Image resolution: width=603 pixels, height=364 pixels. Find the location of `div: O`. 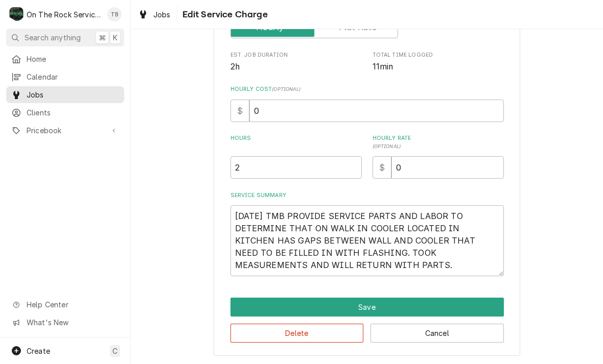

div: O is located at coordinates (16, 14).